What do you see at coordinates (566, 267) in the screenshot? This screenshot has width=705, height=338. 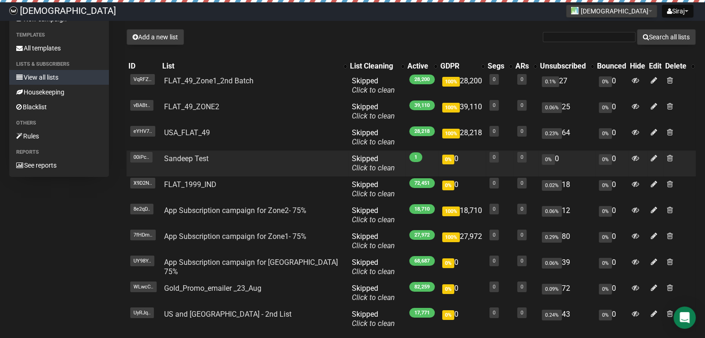 I see `td: 39` at bounding box center [566, 267].